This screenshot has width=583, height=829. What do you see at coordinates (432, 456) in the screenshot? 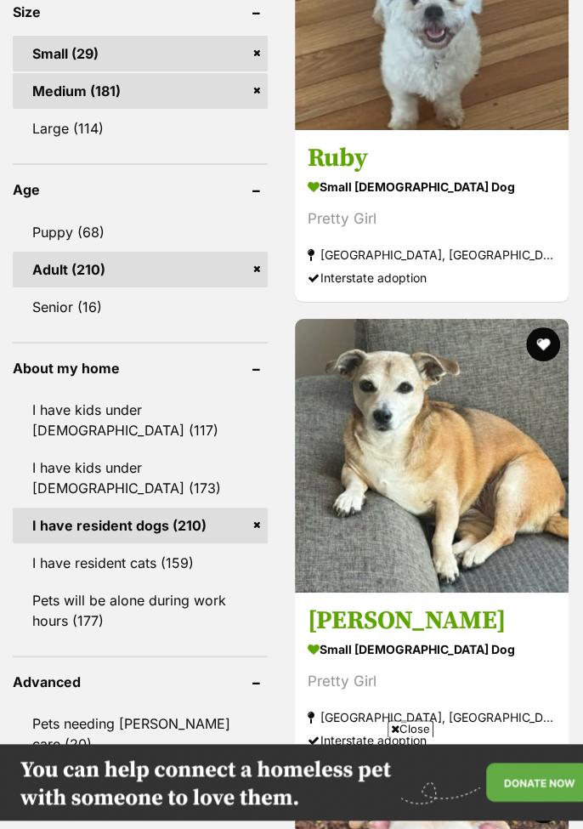
I see `img: Shana - Jack Russell Terrier Dog` at bounding box center [432, 456].